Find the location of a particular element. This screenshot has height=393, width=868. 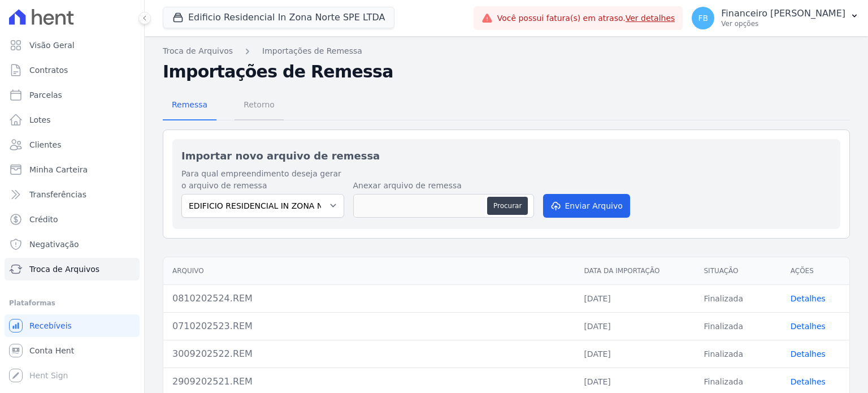

a: Retorno is located at coordinates (259, 106).